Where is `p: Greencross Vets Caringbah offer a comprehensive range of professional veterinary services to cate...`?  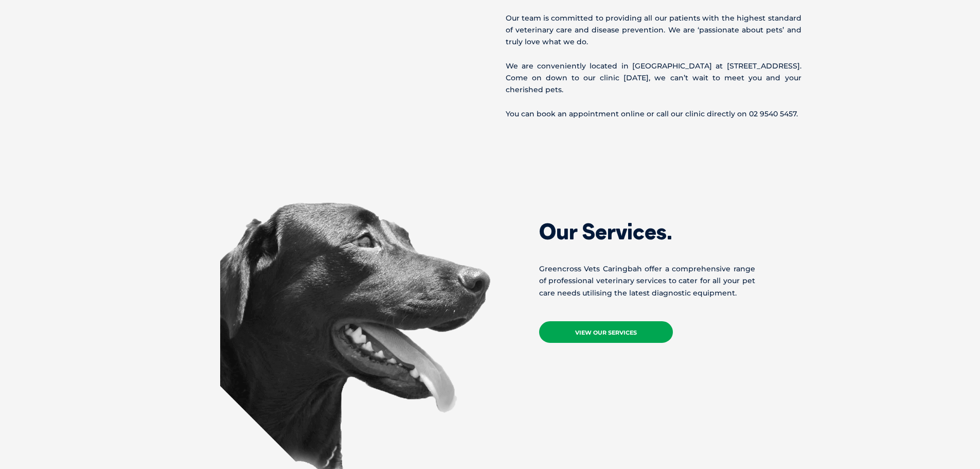
p: Greencross Vets Caringbah offer a comprehensive range of professional veterinary services to cate... is located at coordinates (647, 281).